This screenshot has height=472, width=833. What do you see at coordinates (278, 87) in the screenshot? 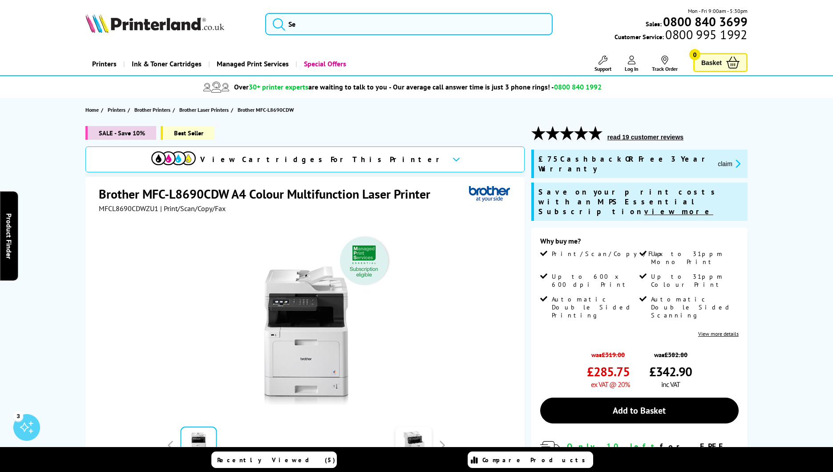
I see `span: 30+ printer experts` at bounding box center [278, 87].